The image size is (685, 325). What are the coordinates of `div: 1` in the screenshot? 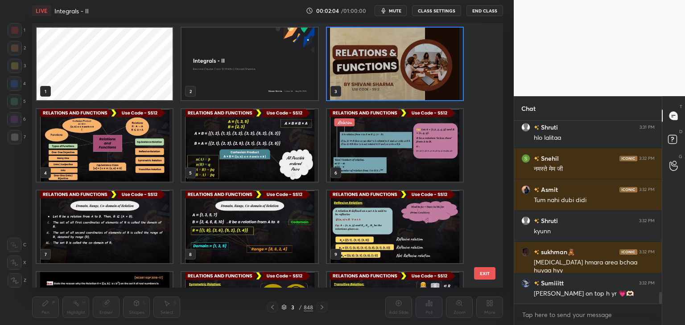 It's located at (16, 30).